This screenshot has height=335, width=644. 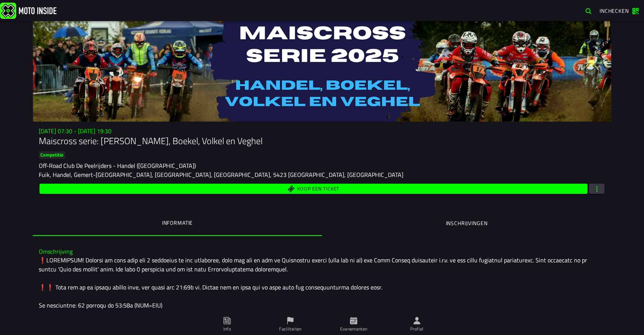 I want to click on h3: Omschrijving, so click(x=322, y=252).